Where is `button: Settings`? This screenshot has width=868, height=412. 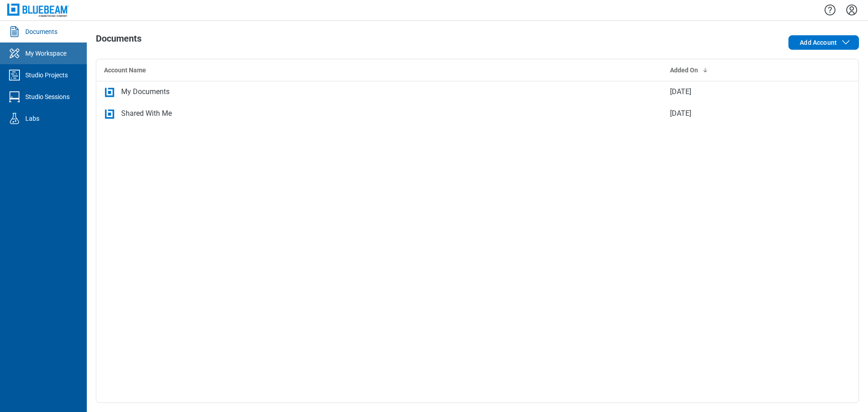
button: Settings is located at coordinates (852, 10).